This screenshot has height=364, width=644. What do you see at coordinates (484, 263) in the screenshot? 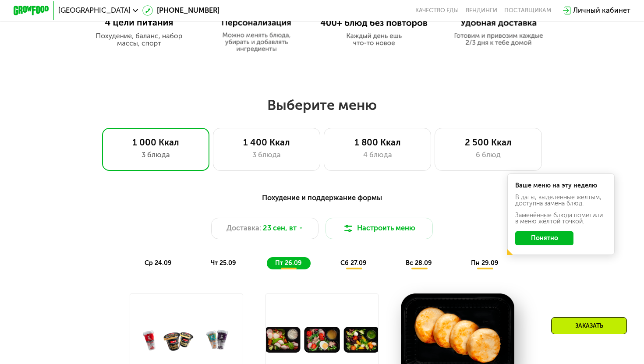
I see `span: пн 29.09` at bounding box center [484, 263].